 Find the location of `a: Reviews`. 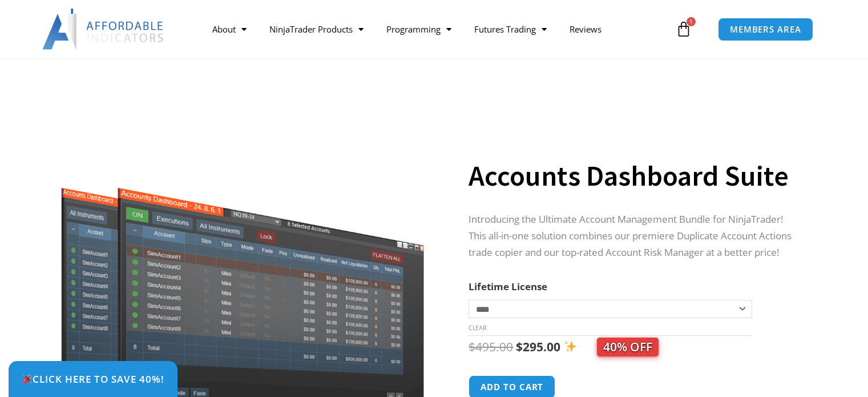

a: Reviews is located at coordinates (585, 29).